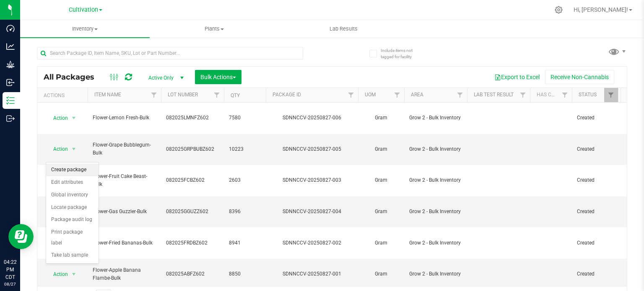  What do you see at coordinates (192, 273) in the screenshot?
I see `span: 082025ABFZ602` at bounding box center [192, 273].